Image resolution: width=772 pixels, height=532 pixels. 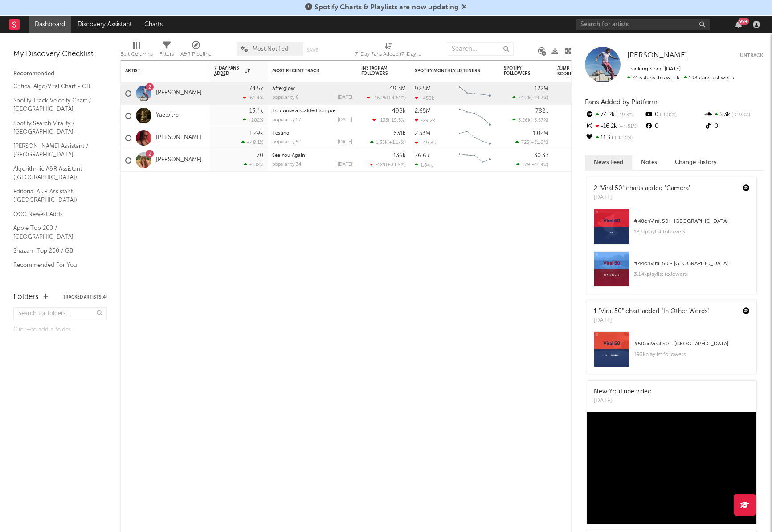 I want to click on div: Artist, so click(x=159, y=71).